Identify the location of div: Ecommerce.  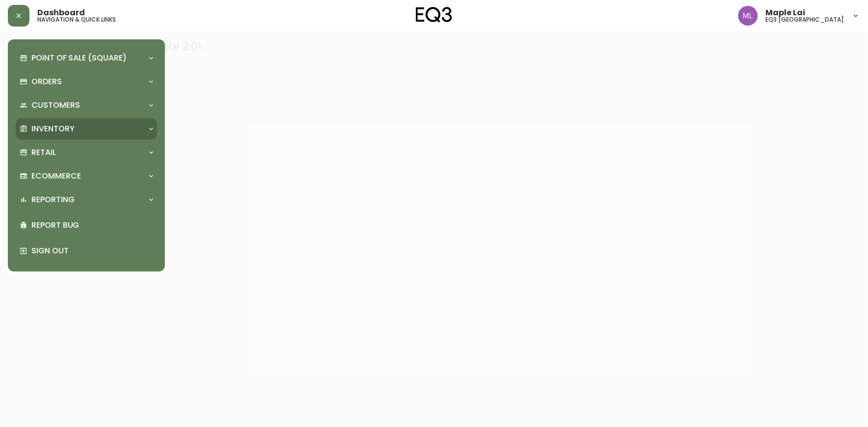
(86, 176).